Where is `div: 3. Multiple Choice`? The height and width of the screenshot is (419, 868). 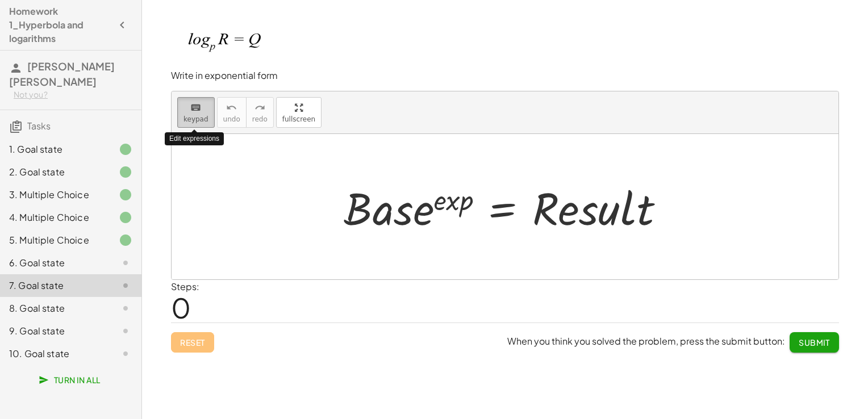
div: 3. Multiple Choice is located at coordinates (54, 195).